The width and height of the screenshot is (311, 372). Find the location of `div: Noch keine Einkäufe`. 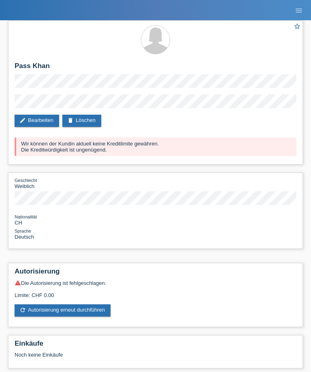

div: Noch keine Einkäufe is located at coordinates (155, 357).